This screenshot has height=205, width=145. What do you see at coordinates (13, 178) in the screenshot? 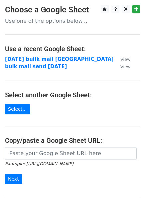
I see `input: Next` at bounding box center [13, 178].